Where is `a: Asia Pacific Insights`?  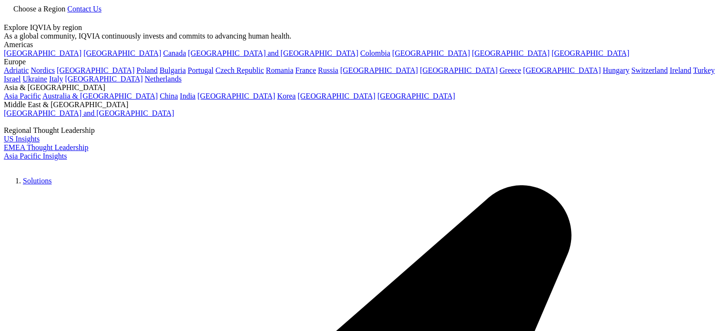 a: Asia Pacific Insights is located at coordinates (35, 156).